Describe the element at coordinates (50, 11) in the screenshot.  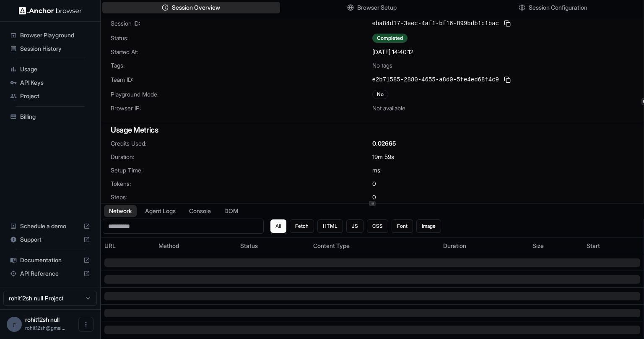
I see `img: Anchor Logo` at that location.